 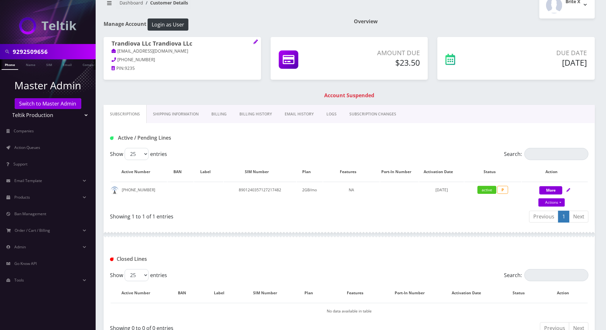 What do you see at coordinates (186, 138) in the screenshot?
I see `h1: Active / Pending Lines` at bounding box center [186, 138].